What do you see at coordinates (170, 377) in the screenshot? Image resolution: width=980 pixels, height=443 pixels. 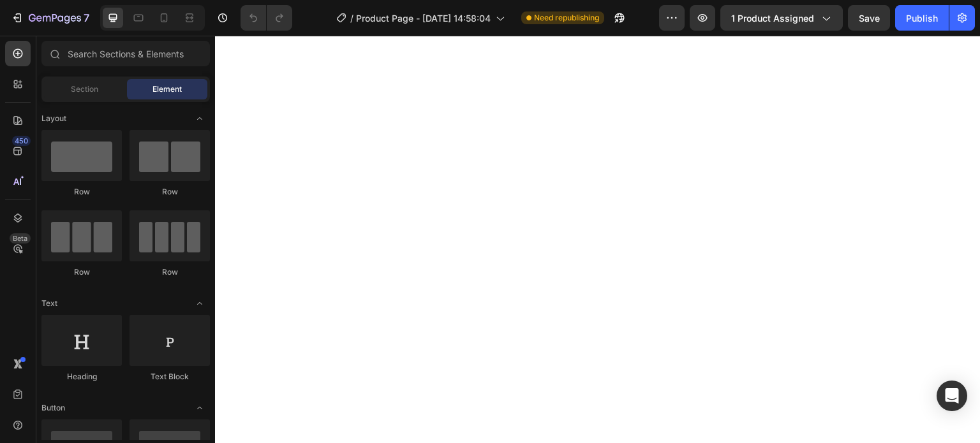 I see `div: Text Block` at bounding box center [170, 377].